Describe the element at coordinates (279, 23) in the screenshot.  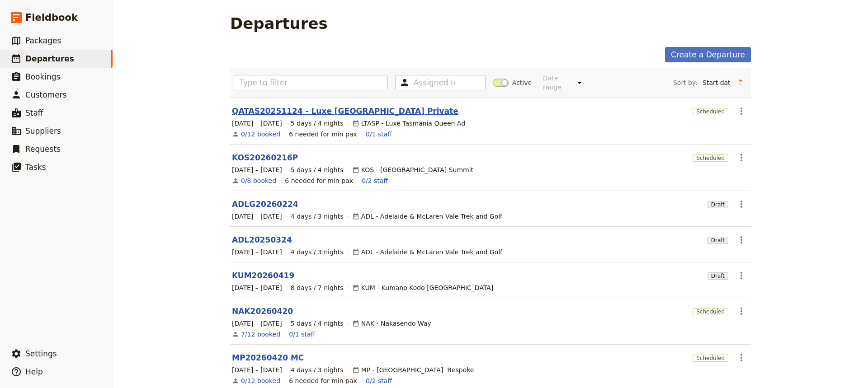
I see `h1: Departures` at that location.